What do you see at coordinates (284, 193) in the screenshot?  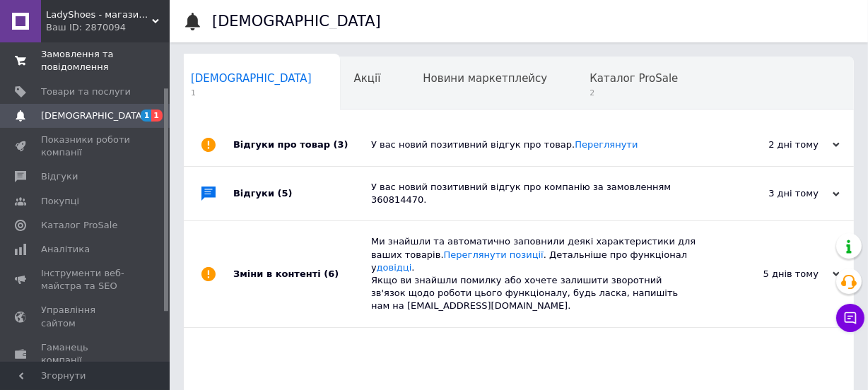 I see `span: (5)` at bounding box center [284, 193].